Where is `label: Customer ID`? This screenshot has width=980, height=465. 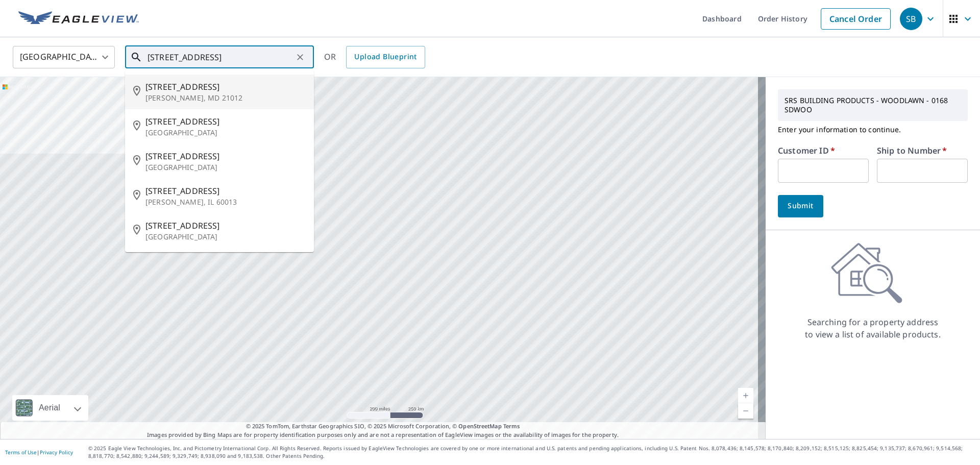
label: Customer ID is located at coordinates (806, 150).